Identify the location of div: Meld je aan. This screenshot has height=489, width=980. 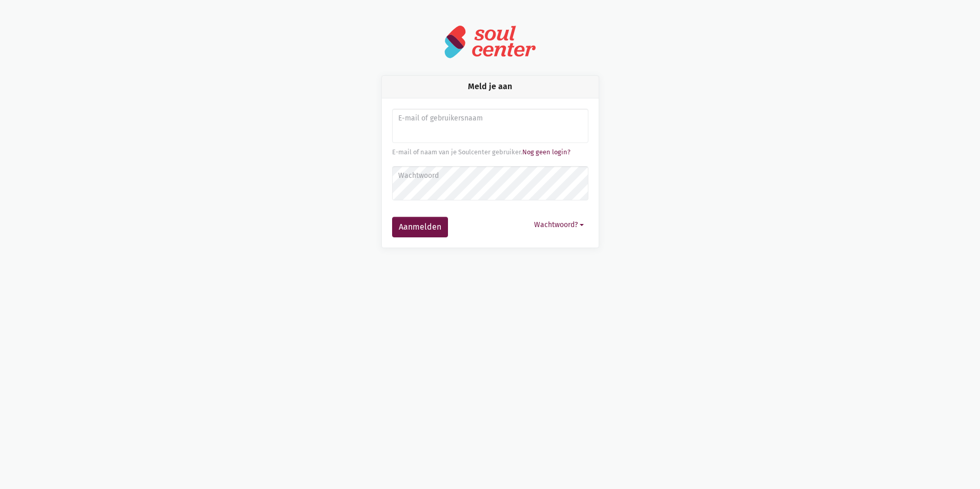
(490, 87).